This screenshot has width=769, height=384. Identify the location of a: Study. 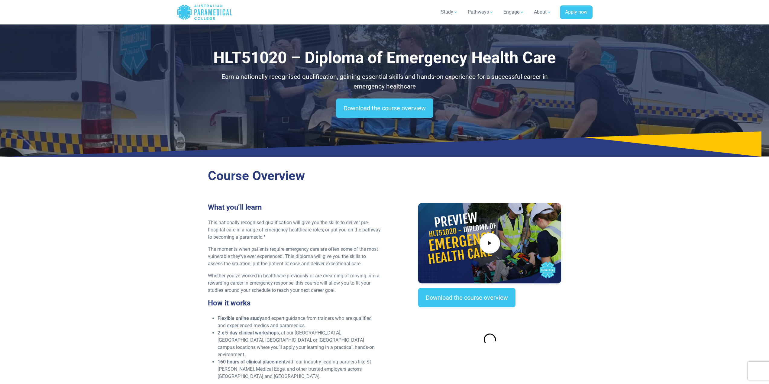
(449, 12).